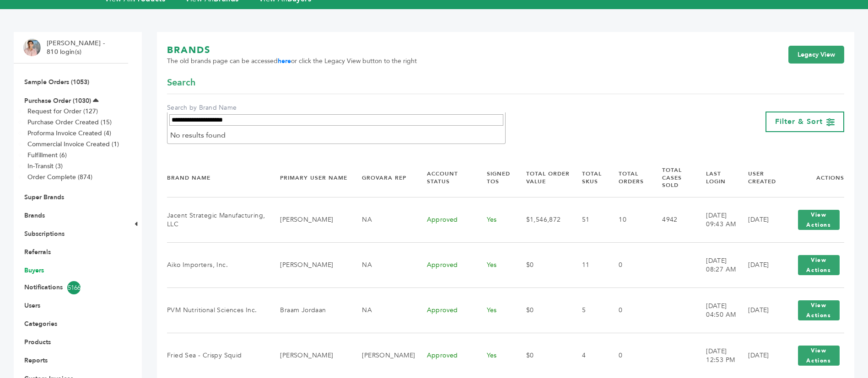  I want to click on th: User Created, so click(760, 178).